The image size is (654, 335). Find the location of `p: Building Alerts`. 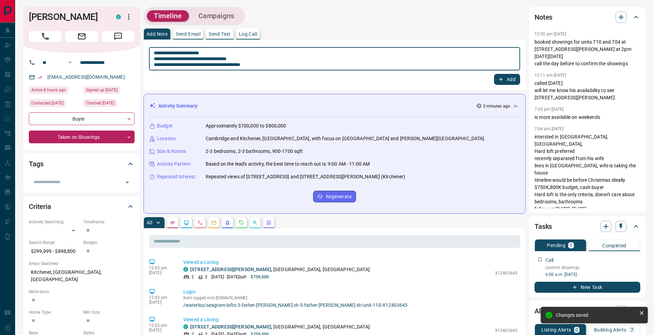

p: Building Alerts is located at coordinates (610, 329).